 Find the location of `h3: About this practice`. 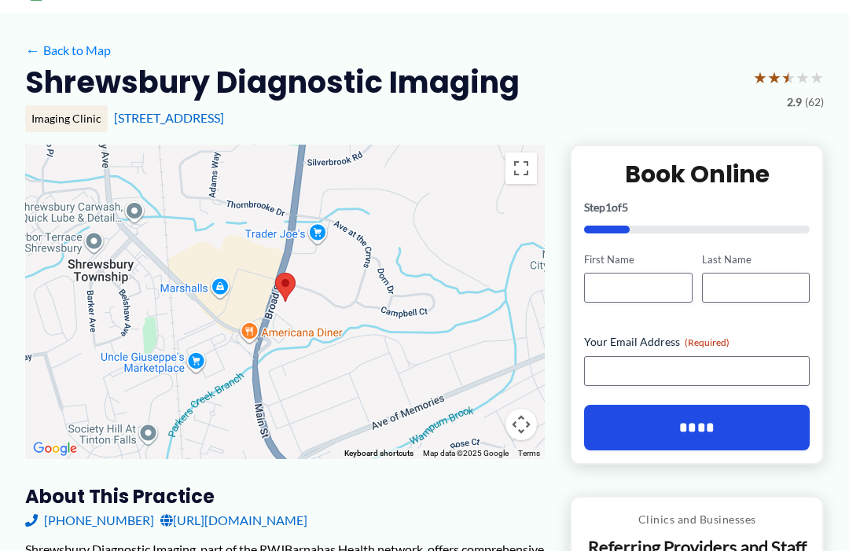

h3: About this practice is located at coordinates (284, 496).